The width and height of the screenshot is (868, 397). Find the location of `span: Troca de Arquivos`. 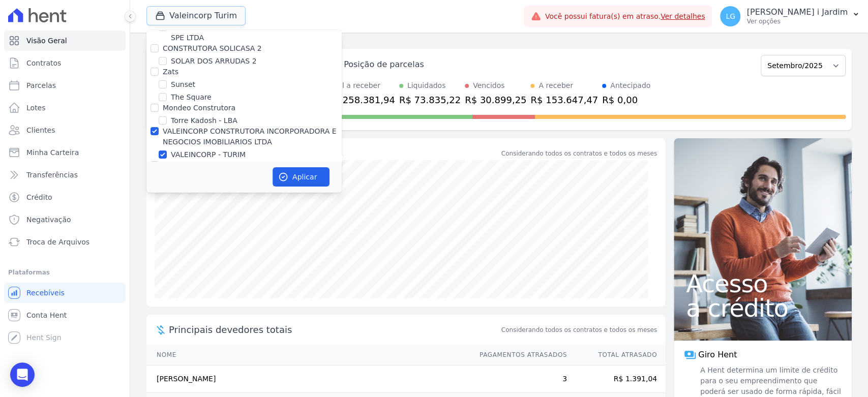

span: Troca de Arquivos is located at coordinates (58, 242).